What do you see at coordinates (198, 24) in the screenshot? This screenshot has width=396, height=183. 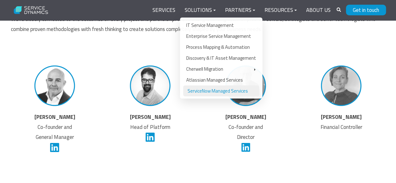 I see `p: We’re closely connected to the outcomes of every project and partnership. We’re a long-standing t...` at bounding box center [198, 24].